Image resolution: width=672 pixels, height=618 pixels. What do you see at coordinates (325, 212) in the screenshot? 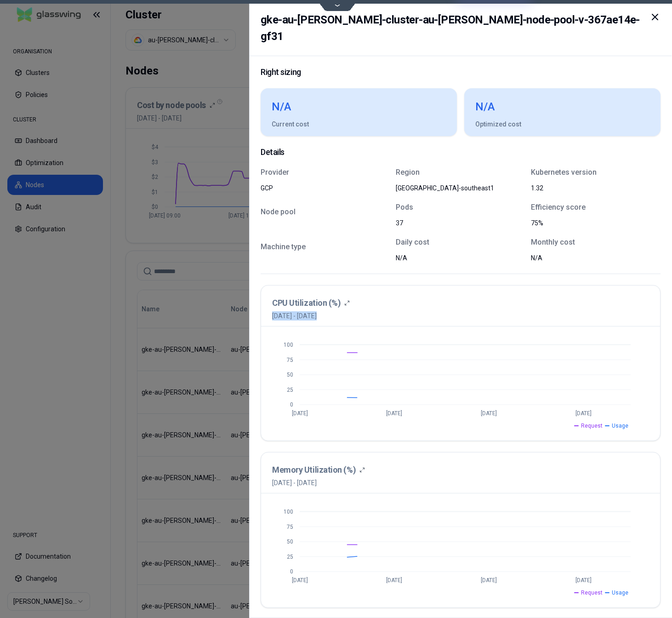
I see `p: Node pool` at bounding box center [325, 212].